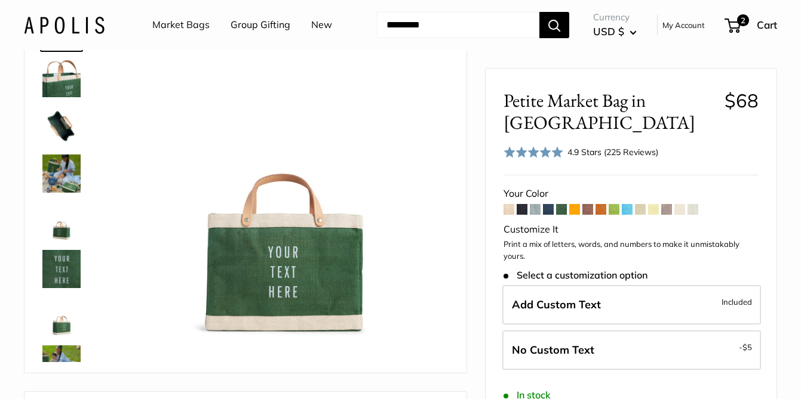 The width and height of the screenshot is (801, 399). Describe the element at coordinates (631, 250) in the screenshot. I see `p: Print a mix of letters, words, and numbers to make it unmistakably yours.` at that location.